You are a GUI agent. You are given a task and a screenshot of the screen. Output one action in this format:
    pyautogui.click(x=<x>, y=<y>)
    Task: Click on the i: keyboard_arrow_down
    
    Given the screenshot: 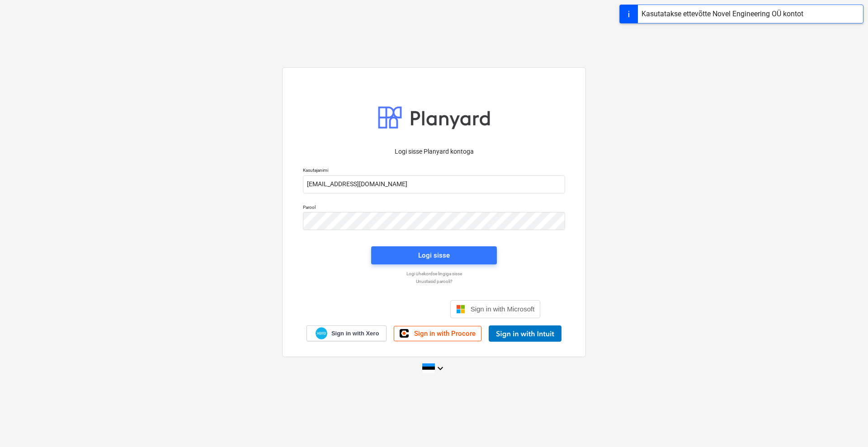 What is the action you would take?
    pyautogui.click(x=440, y=369)
    